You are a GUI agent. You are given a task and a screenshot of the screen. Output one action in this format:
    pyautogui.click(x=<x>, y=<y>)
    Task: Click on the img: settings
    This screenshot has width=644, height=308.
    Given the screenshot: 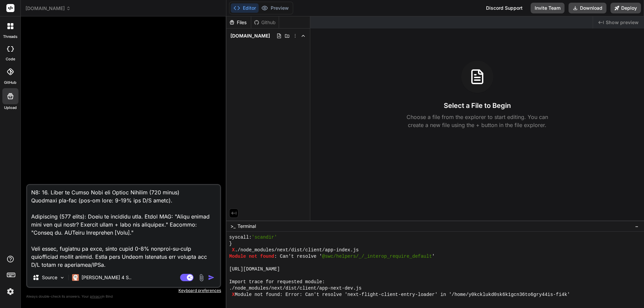 What is the action you would take?
    pyautogui.click(x=11, y=292)
    